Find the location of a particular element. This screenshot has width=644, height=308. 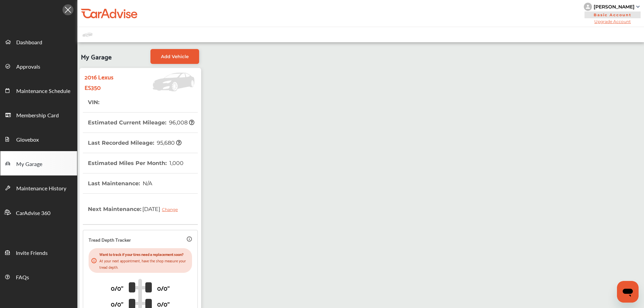

span: Approvals is located at coordinates (28, 67).